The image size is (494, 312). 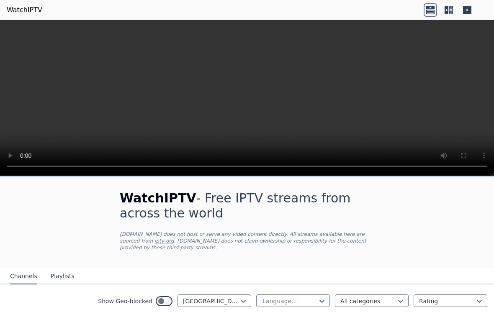 What do you see at coordinates (158, 198) in the screenshot?
I see `span: WatchIPTV` at bounding box center [158, 198].